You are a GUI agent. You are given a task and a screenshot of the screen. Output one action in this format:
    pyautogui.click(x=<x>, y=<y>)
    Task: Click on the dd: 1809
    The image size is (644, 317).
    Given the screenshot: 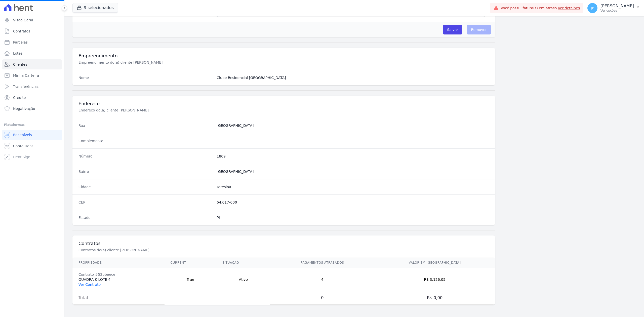 What is the action you would take?
    pyautogui.click(x=353, y=156)
    